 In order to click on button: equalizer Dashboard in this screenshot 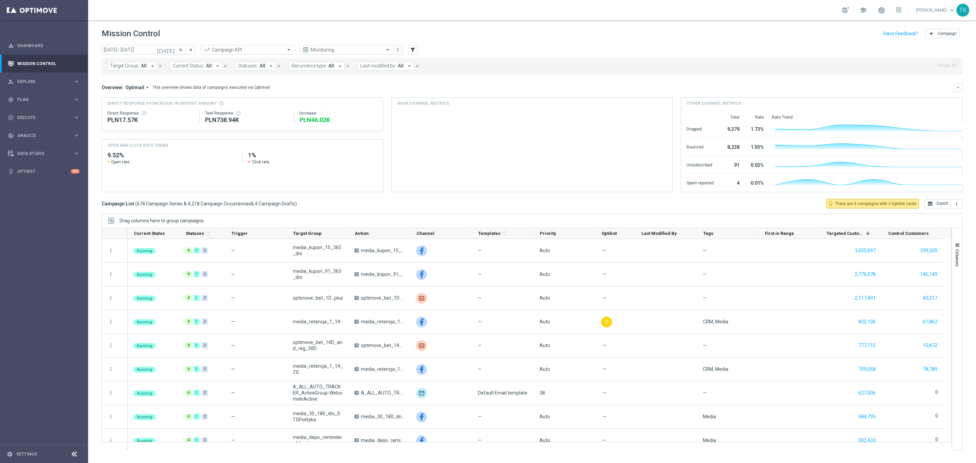, I will do `click(44, 46)`.